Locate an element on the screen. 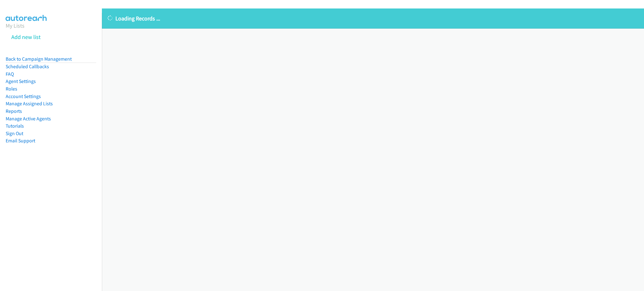  p: Loading Records ... is located at coordinates (372, 18).